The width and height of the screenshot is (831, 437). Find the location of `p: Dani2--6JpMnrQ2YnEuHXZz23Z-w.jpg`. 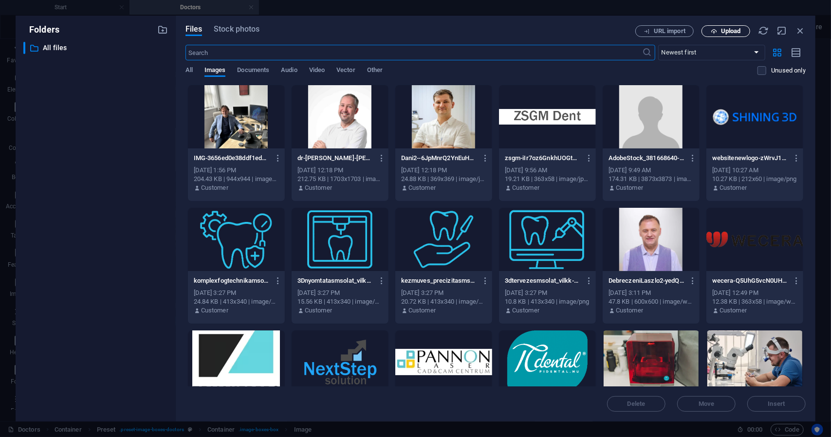

p: Dani2--6JpMnrQ2YnEuHXZz23Z-w.jpg is located at coordinates (439, 158).